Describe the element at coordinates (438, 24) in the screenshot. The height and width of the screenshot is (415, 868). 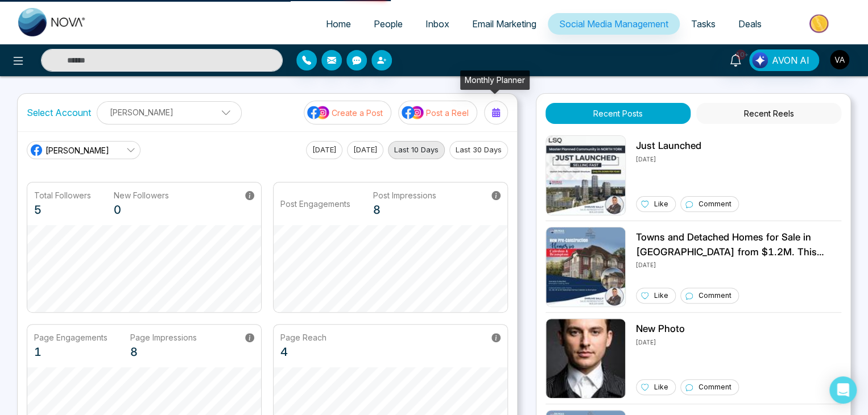
I see `a: Inbox` at that location.